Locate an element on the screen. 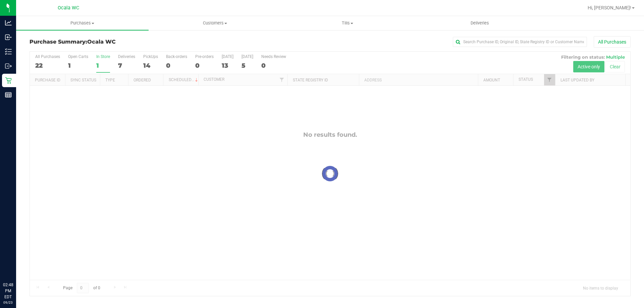  inline-svg: Analytics is located at coordinates (8, 23).